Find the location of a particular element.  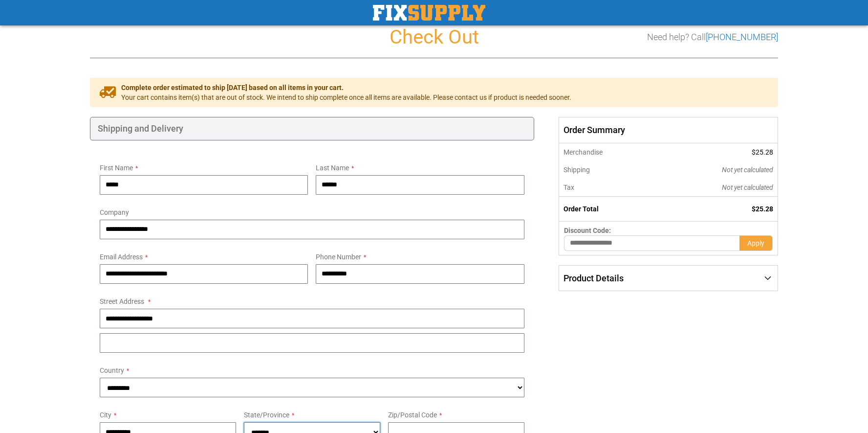

img: Fix Industrial Supply is located at coordinates (429, 13).